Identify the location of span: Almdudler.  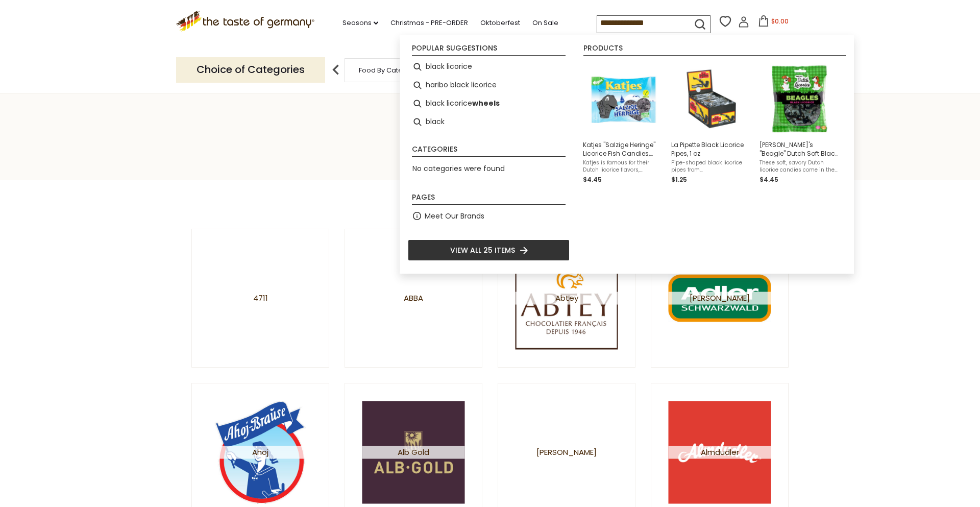
(719, 452).